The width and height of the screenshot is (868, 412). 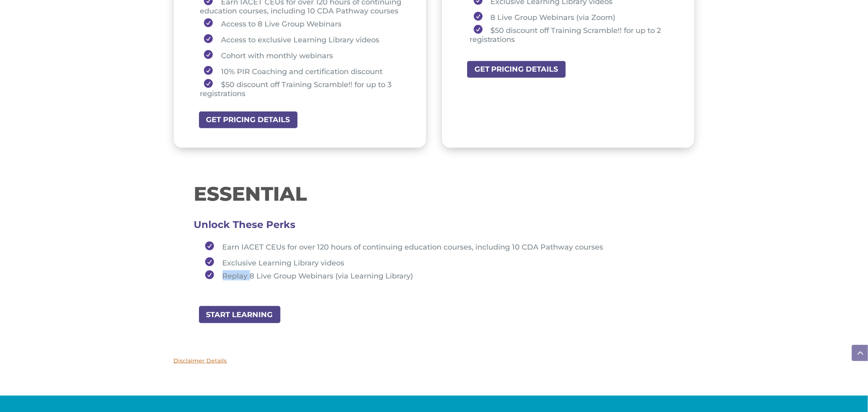 What do you see at coordinates (240, 314) in the screenshot?
I see `a: START LEARNING` at bounding box center [240, 314].